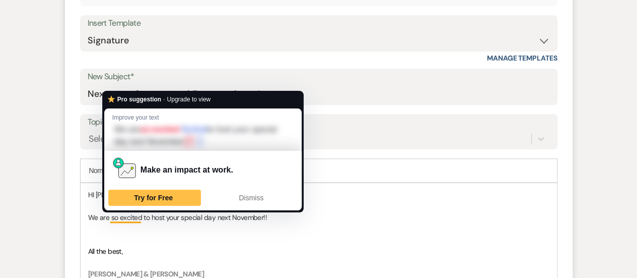  I want to click on label: Topics, so click(319, 122).